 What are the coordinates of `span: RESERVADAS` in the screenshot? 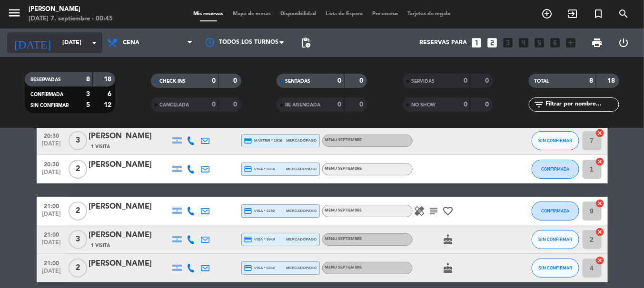 It's located at (45, 79).